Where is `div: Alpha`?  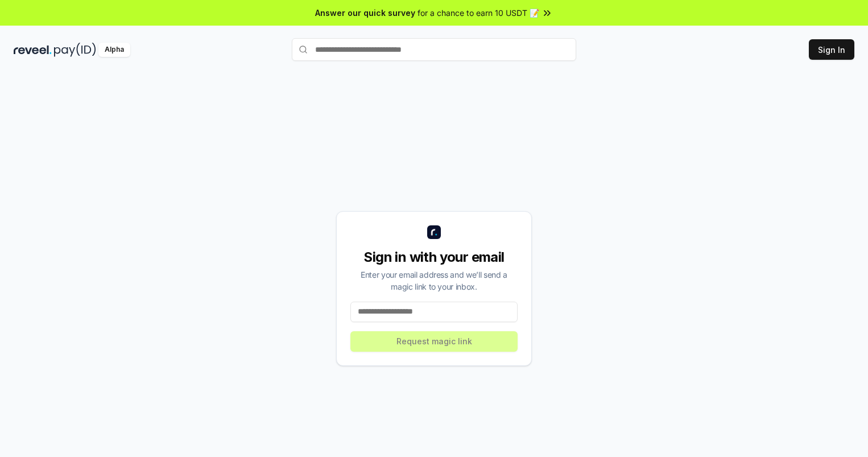
div: Alpha is located at coordinates (115, 50).